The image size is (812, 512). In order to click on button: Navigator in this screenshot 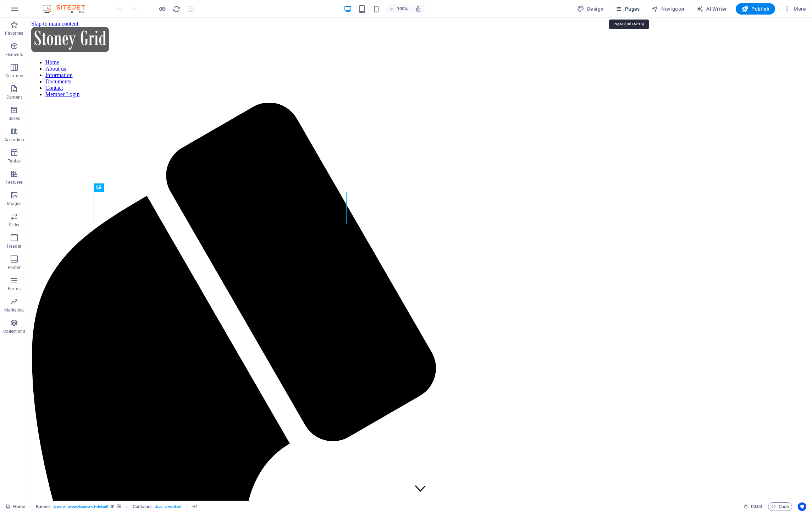, I will do `click(668, 9)`.